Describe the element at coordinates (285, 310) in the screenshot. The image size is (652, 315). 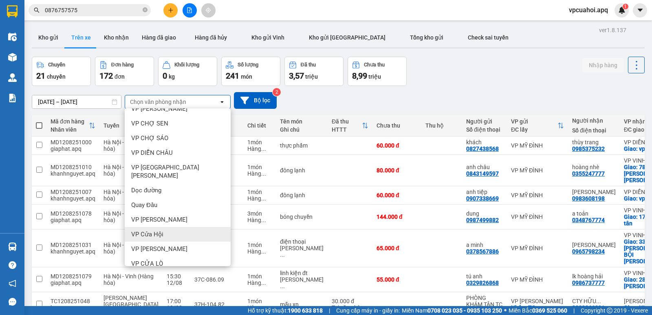
I see `span: Hỗ trợ kỹ thuật:` at that location.